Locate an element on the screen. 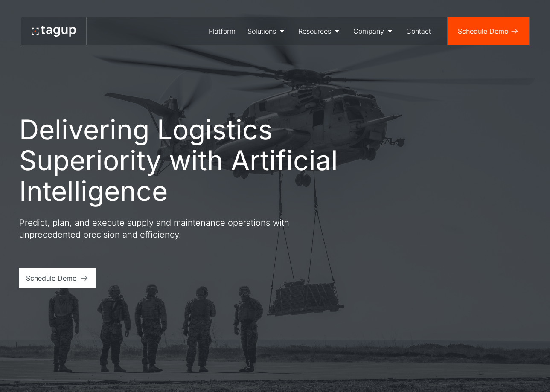 The height and width of the screenshot is (392, 550). a: Solutions is located at coordinates (267, 31).